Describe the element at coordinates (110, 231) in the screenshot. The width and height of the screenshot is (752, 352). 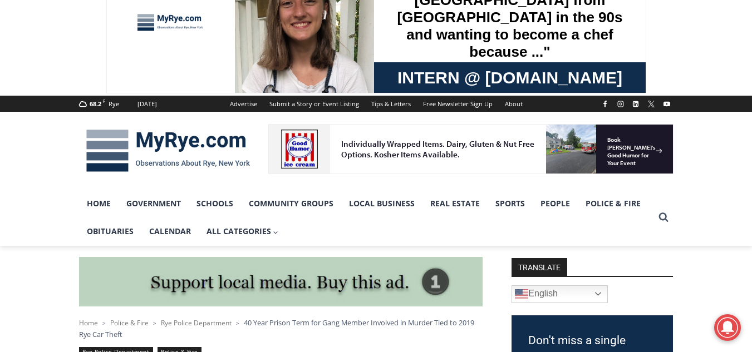
I see `a: Obituaries` at that location.